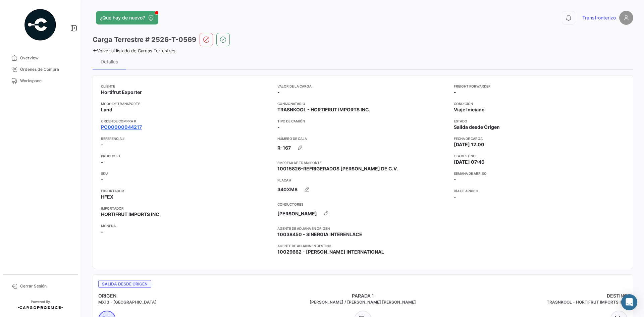  I want to click on app-card-info-title: Moneda, so click(186, 226).